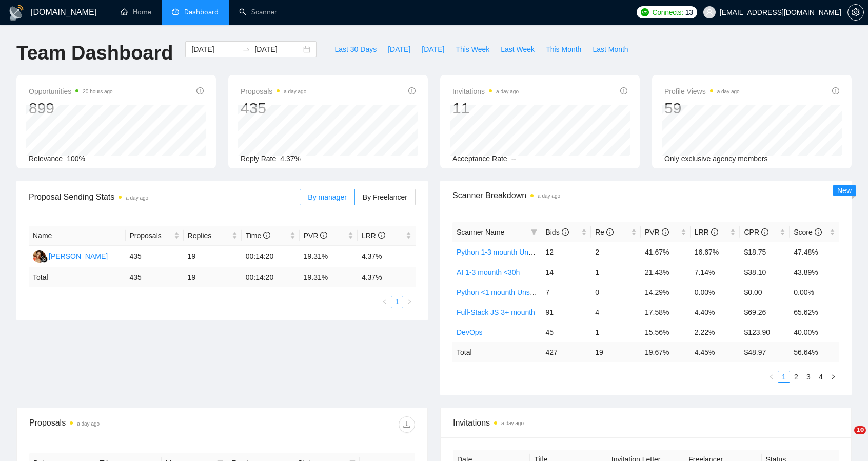 The width and height of the screenshot is (868, 461). Describe the element at coordinates (814, 272) in the screenshot. I see `td: 43.89%` at that location.